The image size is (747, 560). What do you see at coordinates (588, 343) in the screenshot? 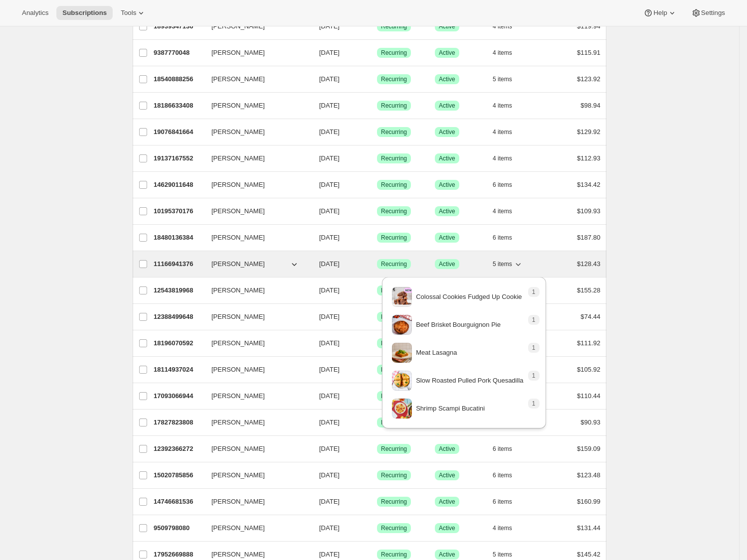
I see `span: $111.92` at bounding box center [588, 343].